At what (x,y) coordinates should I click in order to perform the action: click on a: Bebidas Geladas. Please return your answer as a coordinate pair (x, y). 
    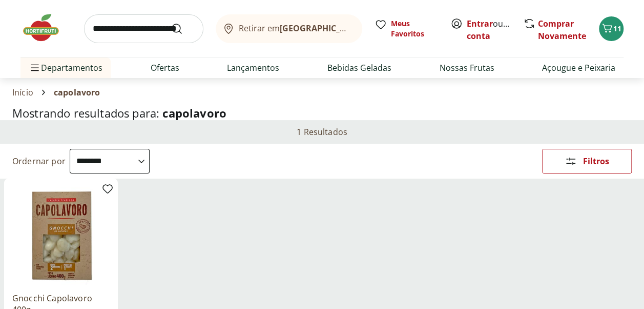
    Looking at the image, I should click on (359, 68).